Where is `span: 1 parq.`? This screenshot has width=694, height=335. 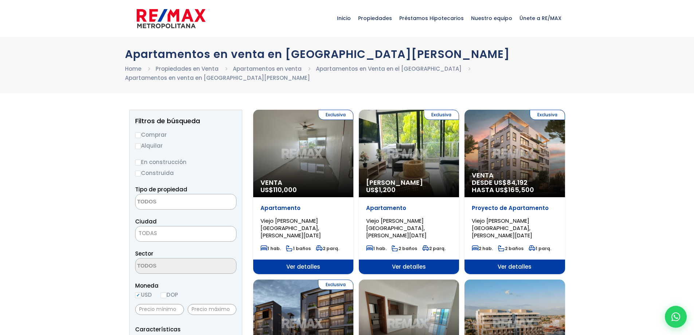
span: 1 parq. is located at coordinates (540, 248).